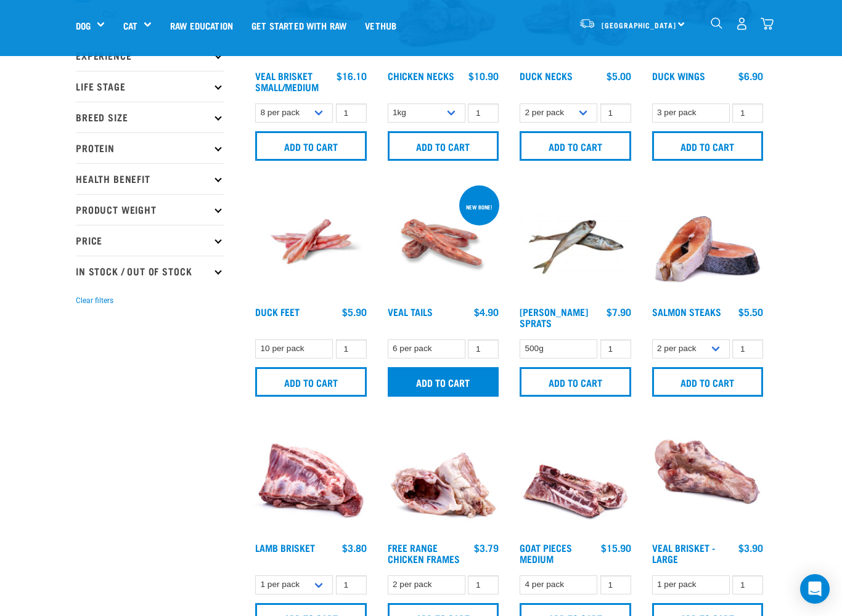 Image resolution: width=842 pixels, height=616 pixels. I want to click on a: Dog, so click(83, 25).